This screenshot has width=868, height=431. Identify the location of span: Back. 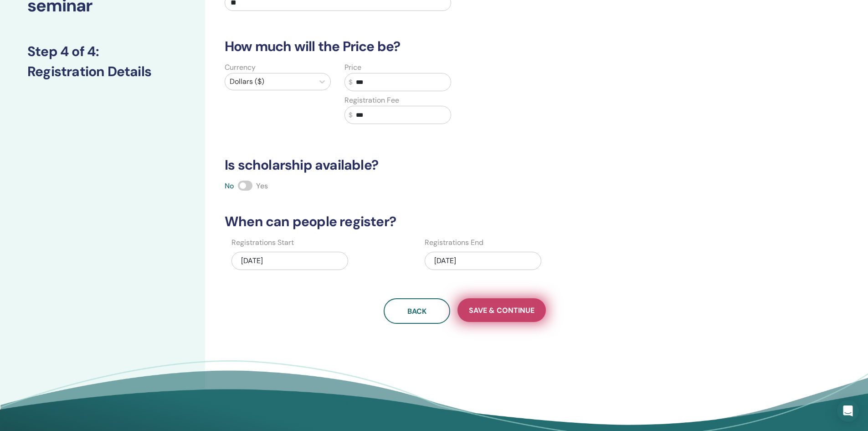
(417, 311).